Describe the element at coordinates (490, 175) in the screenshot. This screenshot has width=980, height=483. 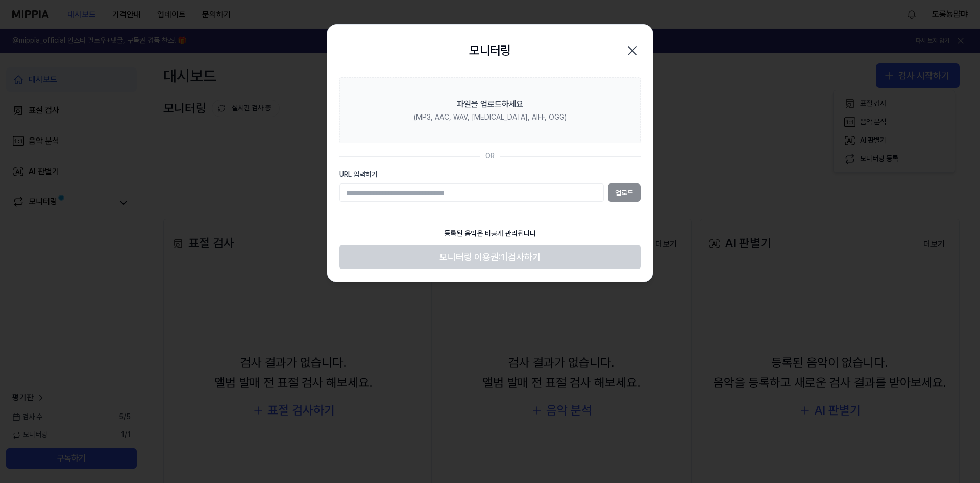
I see `label: URL 입력하기` at that location.